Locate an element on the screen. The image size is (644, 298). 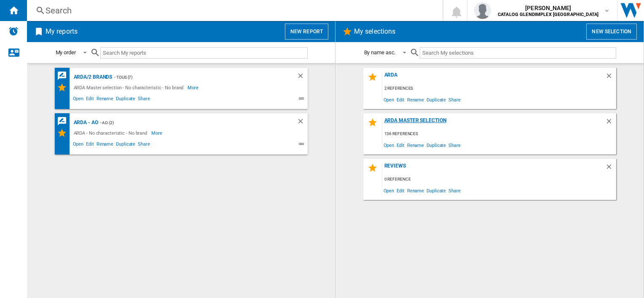
div: ARDA - AO is located at coordinates (85, 123).